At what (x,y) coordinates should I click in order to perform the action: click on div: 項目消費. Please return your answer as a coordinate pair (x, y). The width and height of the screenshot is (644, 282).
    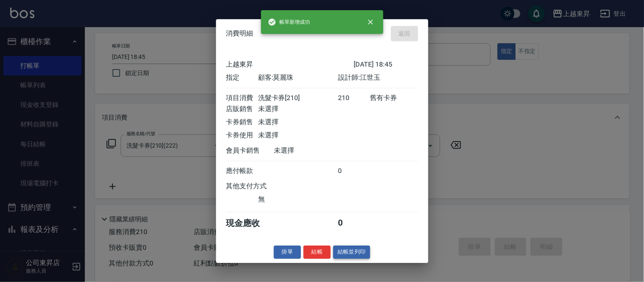
    Looking at the image, I should click on (242, 98).